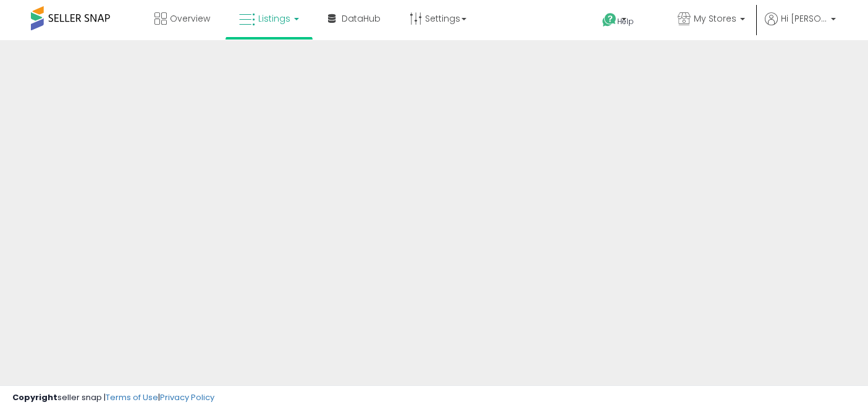 The height and width of the screenshot is (410, 868). I want to click on span: Help, so click(625, 21).